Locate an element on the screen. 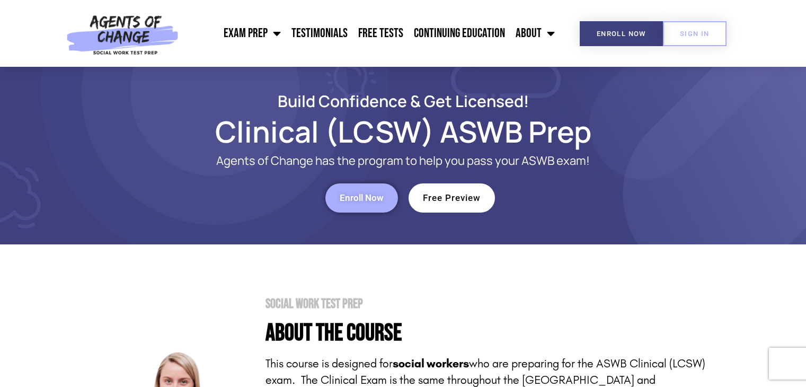 Image resolution: width=806 pixels, height=387 pixels. h4: About the Course is located at coordinates (485, 333).